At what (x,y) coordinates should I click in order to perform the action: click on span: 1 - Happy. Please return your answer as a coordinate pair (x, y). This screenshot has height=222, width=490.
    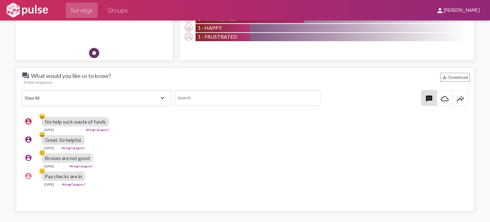
    Looking at the image, I should click on (210, 27).